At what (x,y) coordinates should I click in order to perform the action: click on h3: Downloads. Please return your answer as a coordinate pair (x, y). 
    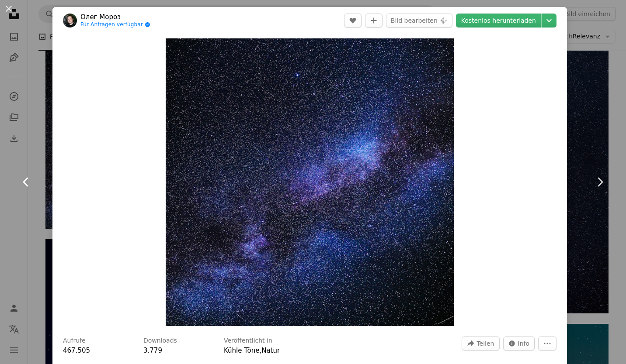
    Looking at the image, I should click on (160, 341).